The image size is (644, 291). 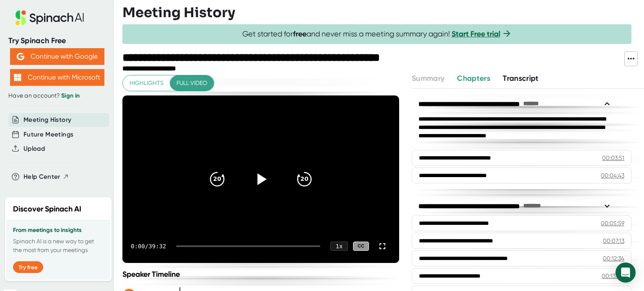 What do you see at coordinates (58, 231) in the screenshot?
I see `h3: From meetings to insights` at bounding box center [58, 231].